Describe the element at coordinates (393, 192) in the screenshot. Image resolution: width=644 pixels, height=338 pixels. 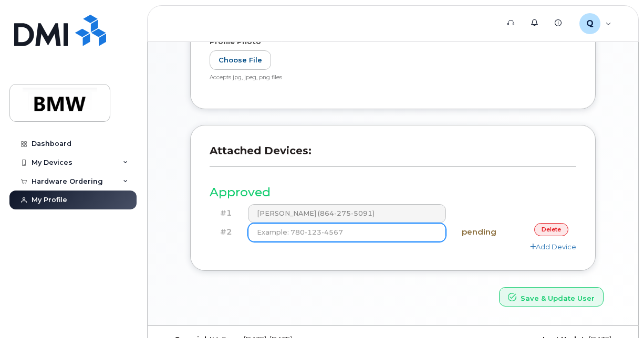
I see `h3: Approved` at that location.